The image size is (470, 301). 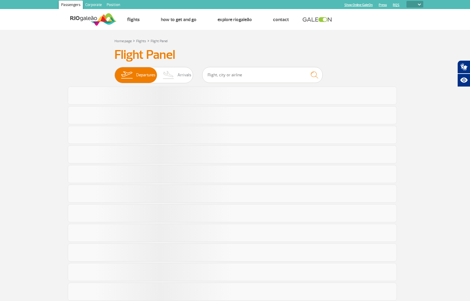 I want to click on span: Departures, so click(x=146, y=75).